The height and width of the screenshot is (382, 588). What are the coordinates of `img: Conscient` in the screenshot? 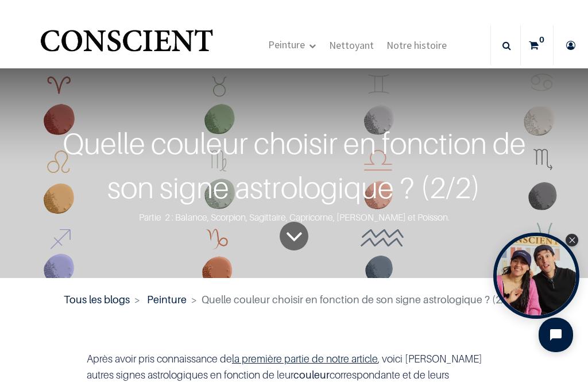 It's located at (127, 45).